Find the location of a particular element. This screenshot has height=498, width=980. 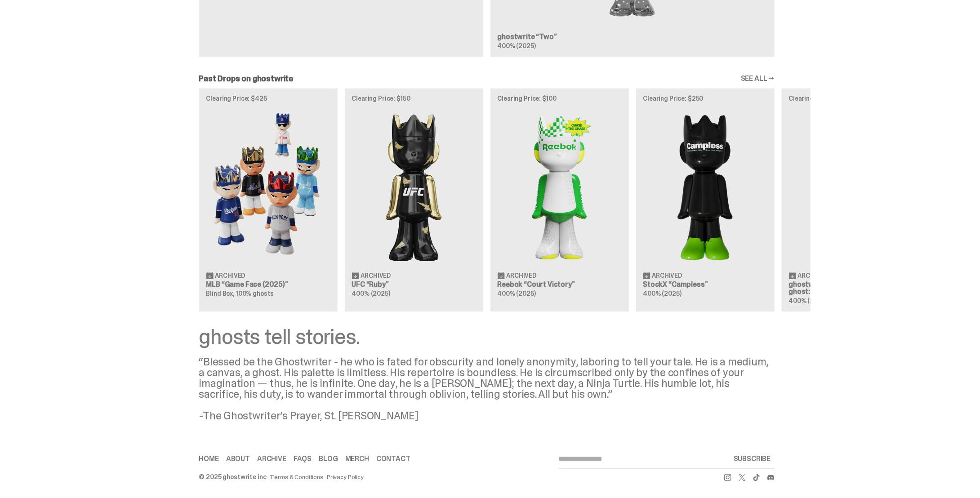

span: 100% ghosts is located at coordinates (255, 294).